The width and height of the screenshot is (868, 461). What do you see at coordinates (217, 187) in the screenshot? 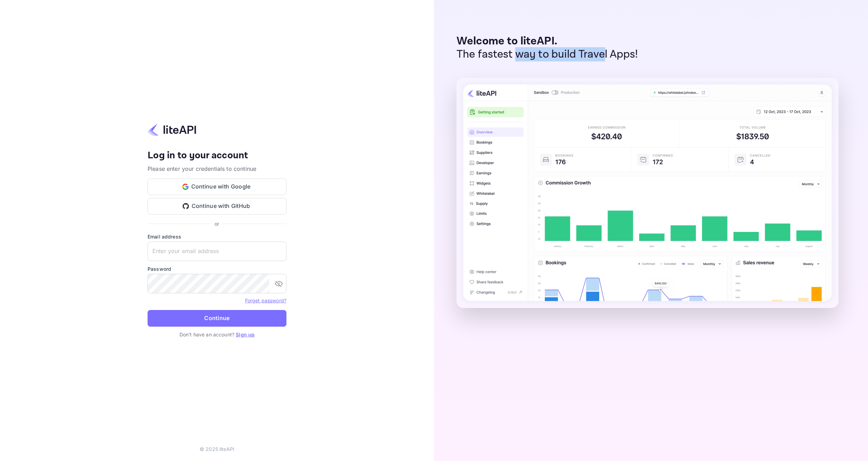
I see `button: Continue with Google` at bounding box center [217, 187].